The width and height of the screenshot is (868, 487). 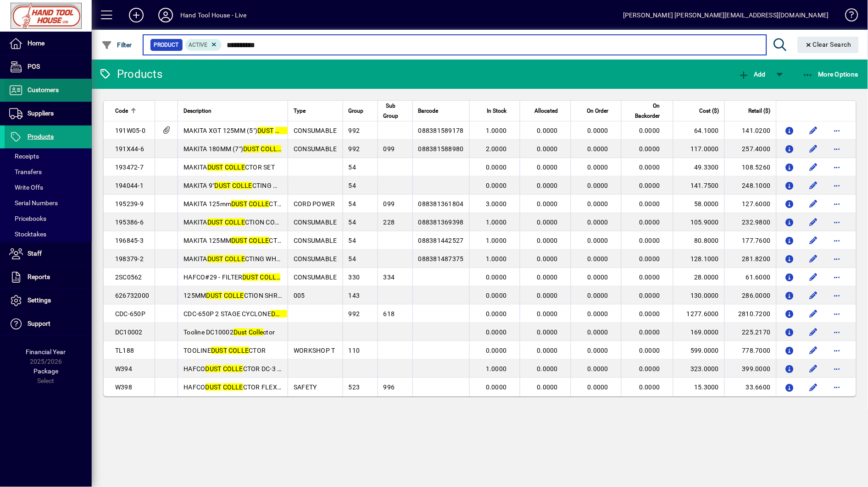 What do you see at coordinates (750, 204) in the screenshot?
I see `td: 127.6000` at bounding box center [750, 204].